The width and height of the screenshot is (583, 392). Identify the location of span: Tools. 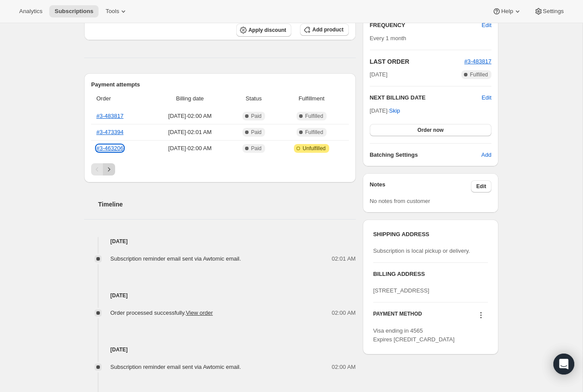
(112, 12).